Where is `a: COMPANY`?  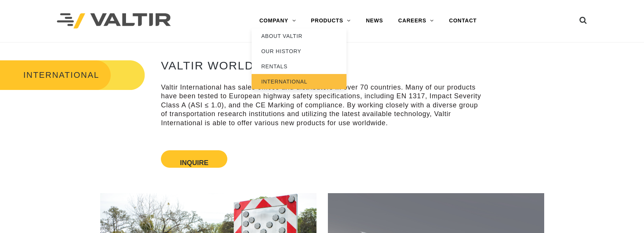 a: COMPANY is located at coordinates (278, 21).